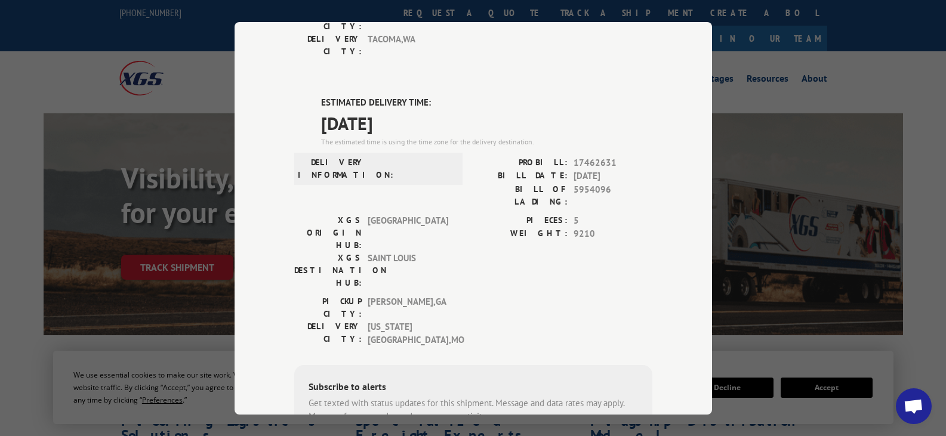  I want to click on label: PROBILL:, so click(520, 162).